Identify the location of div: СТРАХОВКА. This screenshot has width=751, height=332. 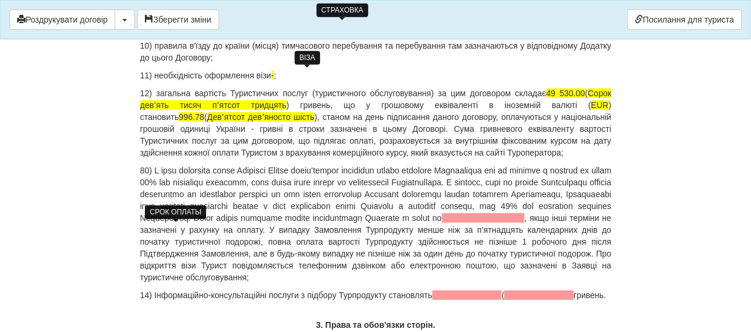
(342, 10).